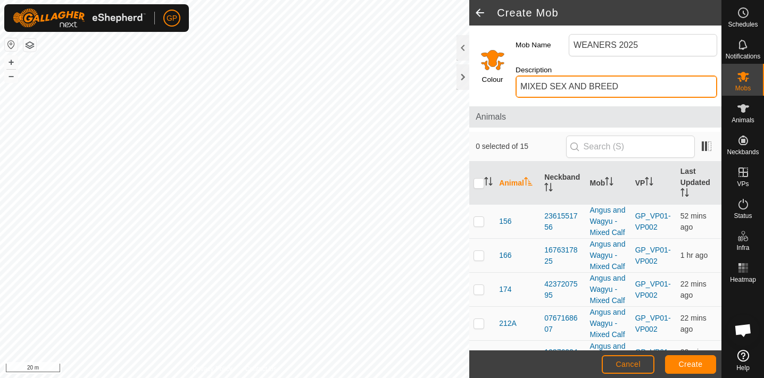  Describe the element at coordinates (542, 70) in the screenshot. I see `label: Description` at that location.